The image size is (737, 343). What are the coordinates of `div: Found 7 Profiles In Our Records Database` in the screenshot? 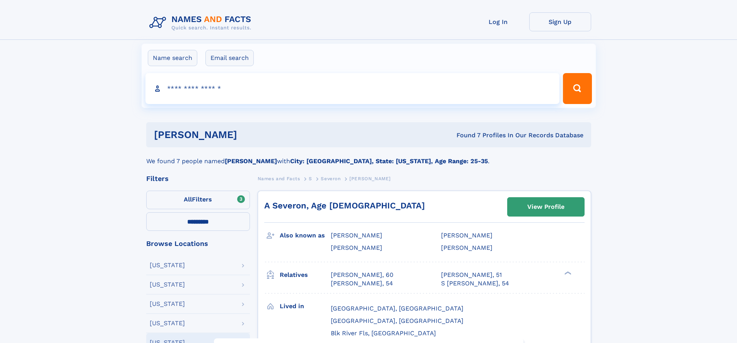 It's located at (465, 135).